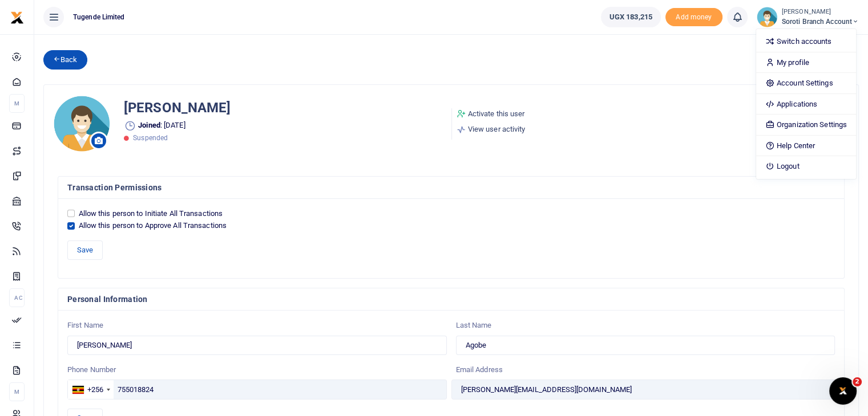 The height and width of the screenshot is (416, 868). Describe the element at coordinates (85, 326) in the screenshot. I see `label: First Name` at that location.